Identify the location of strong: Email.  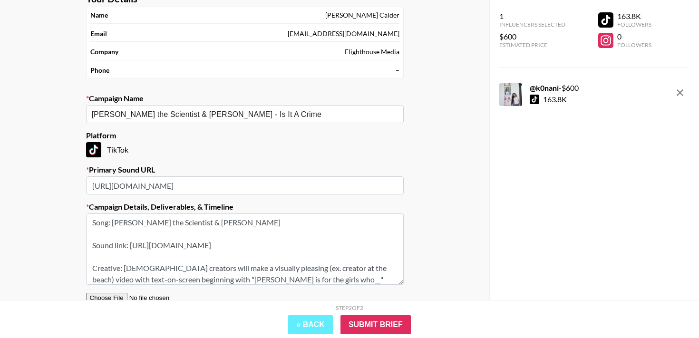
(98, 34).